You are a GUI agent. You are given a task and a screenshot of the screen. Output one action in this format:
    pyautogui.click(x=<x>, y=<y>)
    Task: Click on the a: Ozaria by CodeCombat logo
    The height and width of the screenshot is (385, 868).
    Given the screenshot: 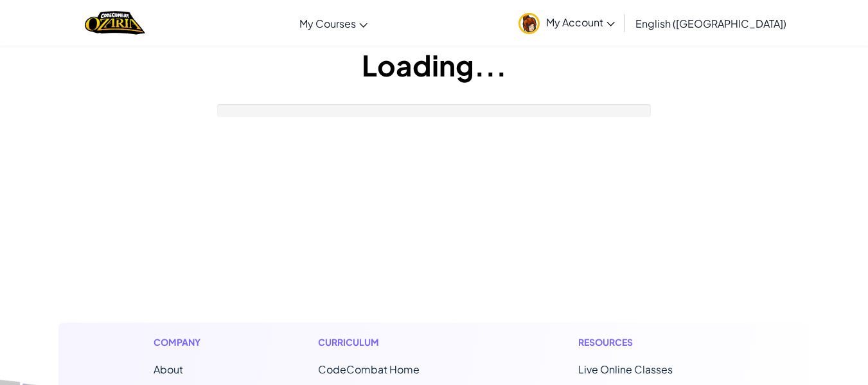 What is the action you would take?
    pyautogui.click(x=114, y=23)
    